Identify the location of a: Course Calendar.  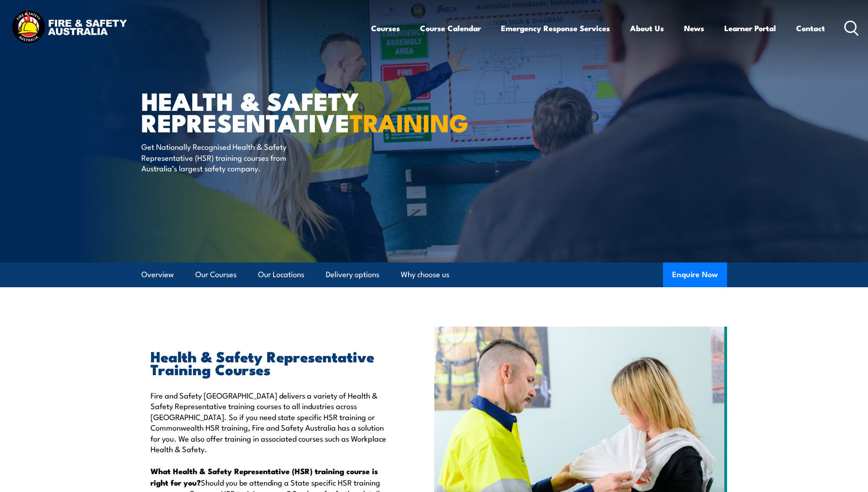
(450, 28).